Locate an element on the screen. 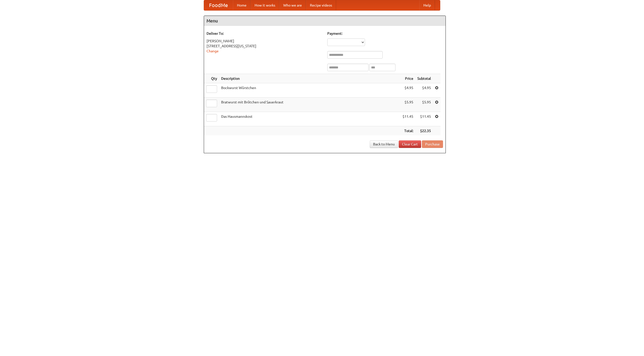  a: Back to Menu is located at coordinates (384, 144).